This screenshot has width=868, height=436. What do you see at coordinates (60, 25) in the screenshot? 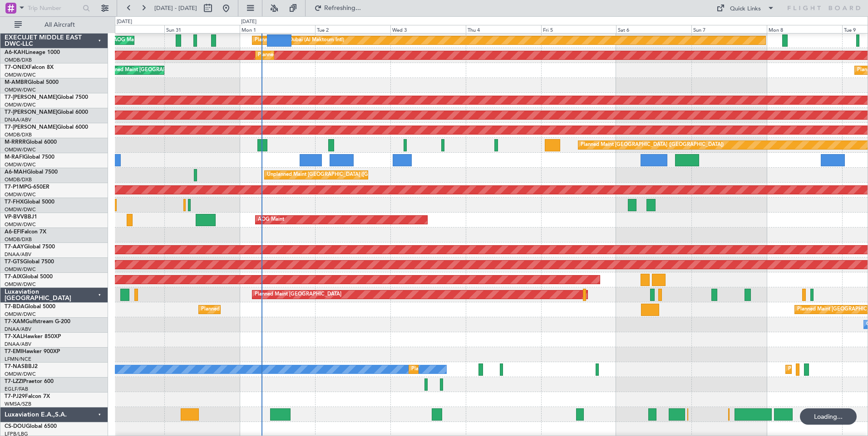
I see `span: All Aircraft` at bounding box center [60, 25].